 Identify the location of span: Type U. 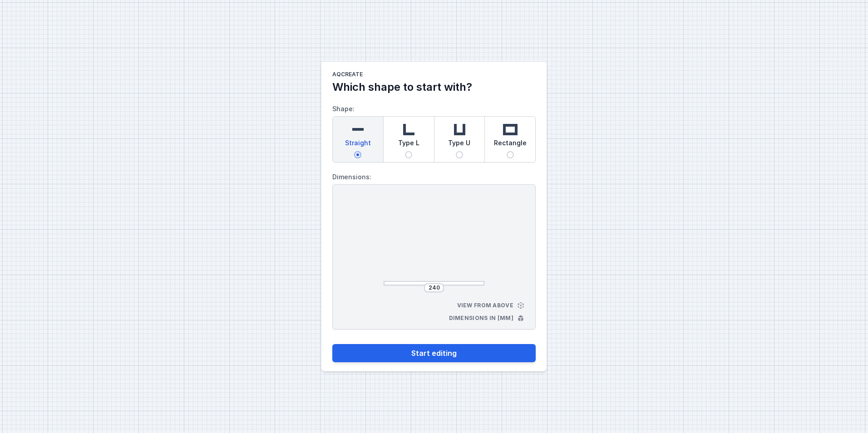
(459, 145).